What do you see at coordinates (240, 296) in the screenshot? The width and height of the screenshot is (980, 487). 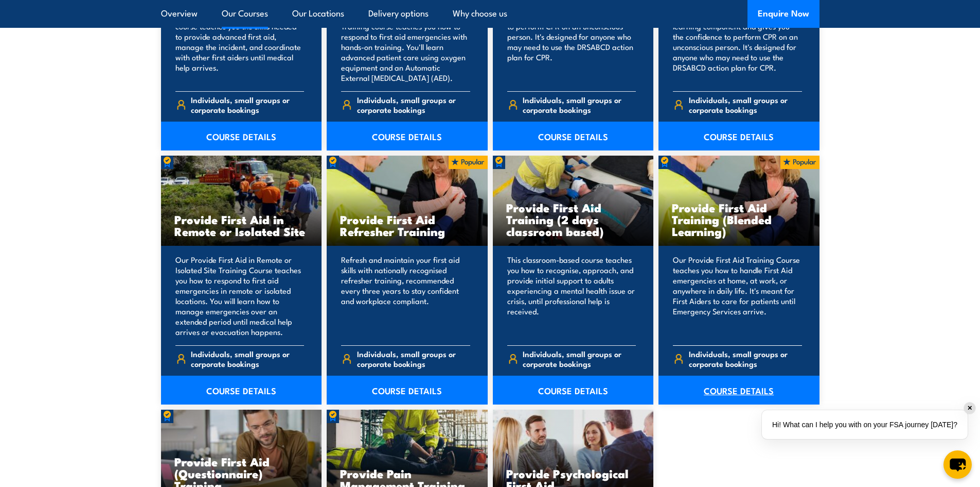 I see `p: Our Provide First Aid in Remote or Isolated Site Training Course teaches you how to respond to fi...` at bounding box center [240, 296].